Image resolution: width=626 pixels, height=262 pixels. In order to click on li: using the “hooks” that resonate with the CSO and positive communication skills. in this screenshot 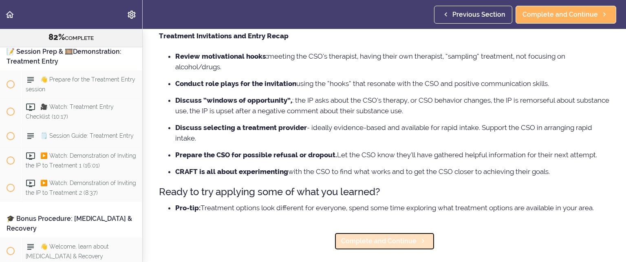, I will do `click(392, 84)`.